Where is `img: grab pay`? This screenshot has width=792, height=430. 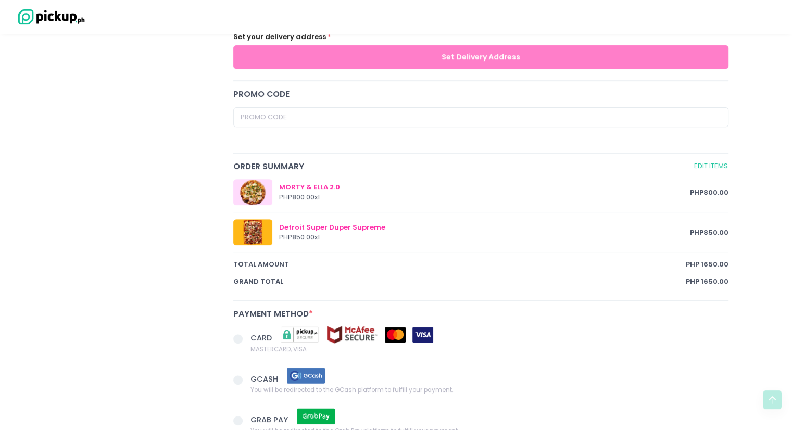
img: grab pay is located at coordinates (316, 416).